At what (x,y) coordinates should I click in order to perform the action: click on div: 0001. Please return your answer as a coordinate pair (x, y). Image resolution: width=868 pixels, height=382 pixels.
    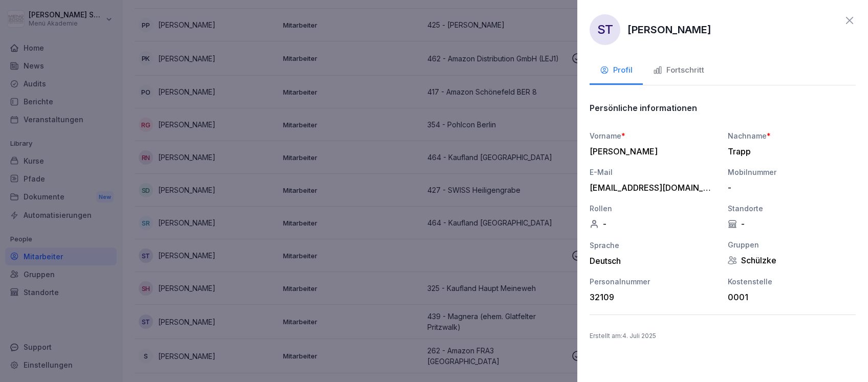
    Looking at the image, I should click on (789, 298).